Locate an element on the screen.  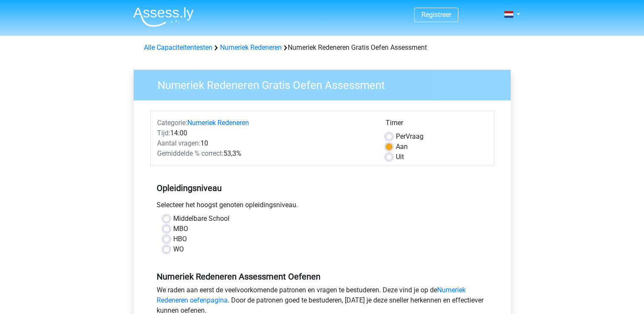
label: WO is located at coordinates (178, 249).